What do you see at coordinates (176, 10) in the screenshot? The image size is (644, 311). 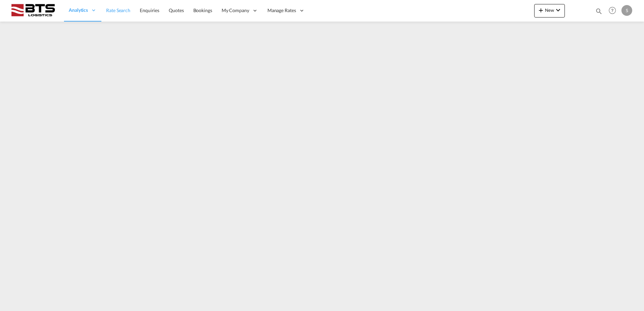 I see `span: Quotes` at bounding box center [176, 10].